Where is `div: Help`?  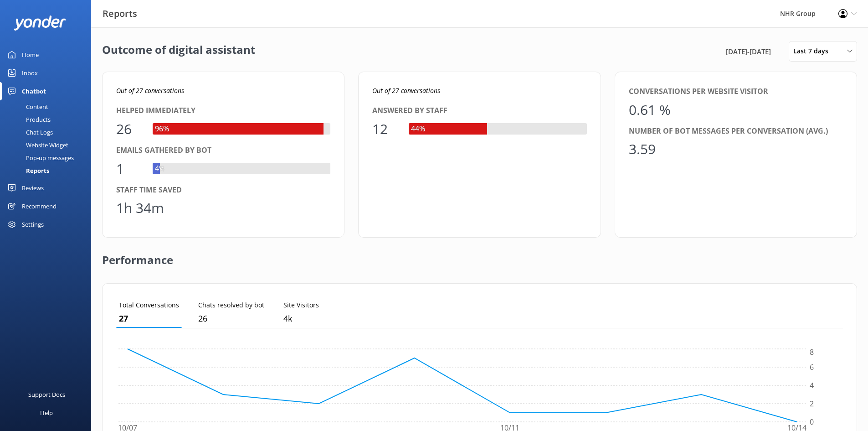 div: Help is located at coordinates (46, 413).